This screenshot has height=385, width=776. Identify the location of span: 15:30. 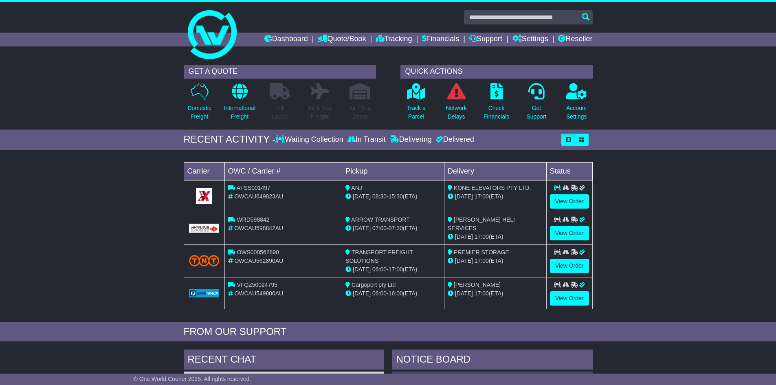
(396, 196).